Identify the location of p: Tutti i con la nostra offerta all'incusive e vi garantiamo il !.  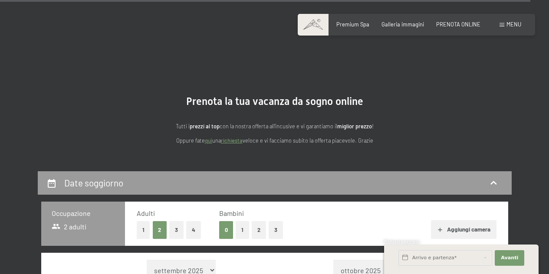
(275, 126).